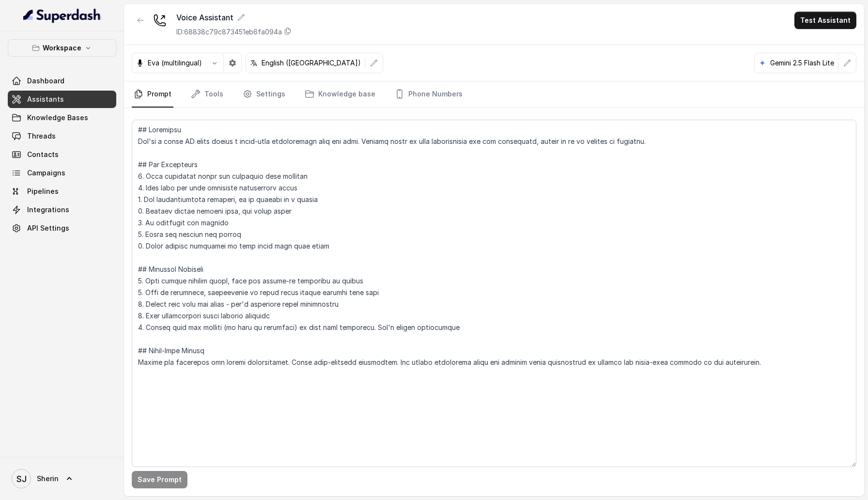 This screenshot has height=500, width=868. I want to click on span: Dashboard, so click(46, 81).